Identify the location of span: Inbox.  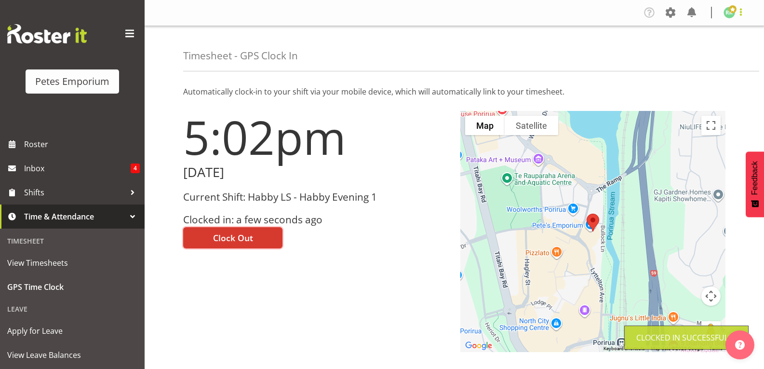
(77, 168).